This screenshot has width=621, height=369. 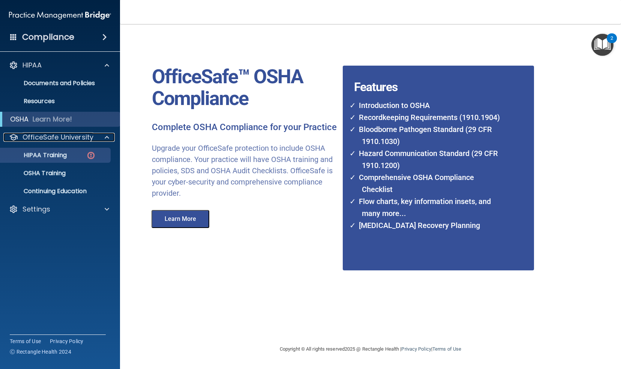 I want to click on p: OfficeSafe University, so click(x=58, y=137).